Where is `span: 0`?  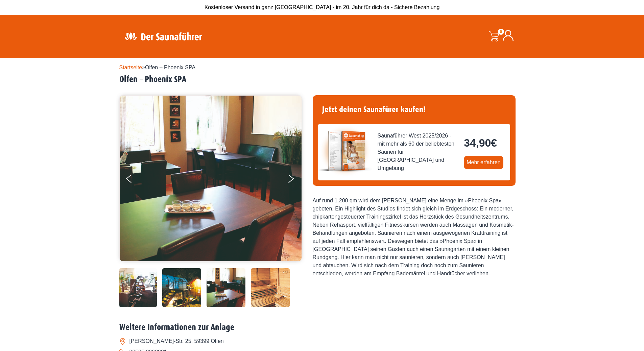
span: 0 is located at coordinates (501, 32).